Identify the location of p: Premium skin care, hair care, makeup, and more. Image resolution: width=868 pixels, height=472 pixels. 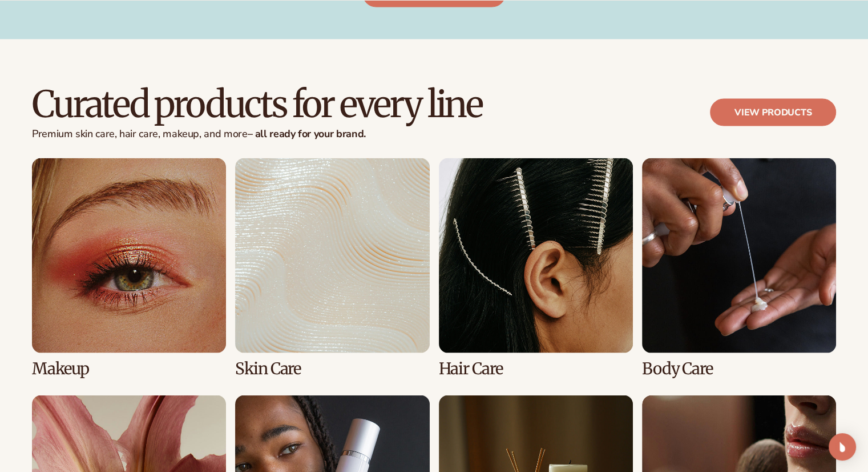
(257, 134).